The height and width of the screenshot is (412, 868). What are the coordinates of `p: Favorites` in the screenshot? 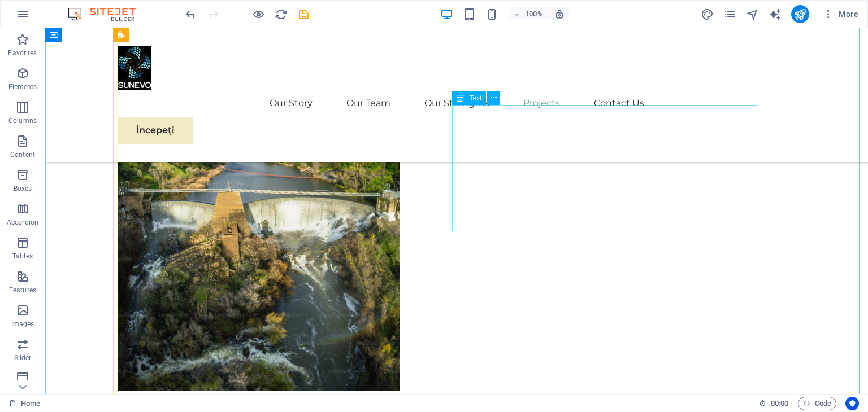 It's located at (22, 53).